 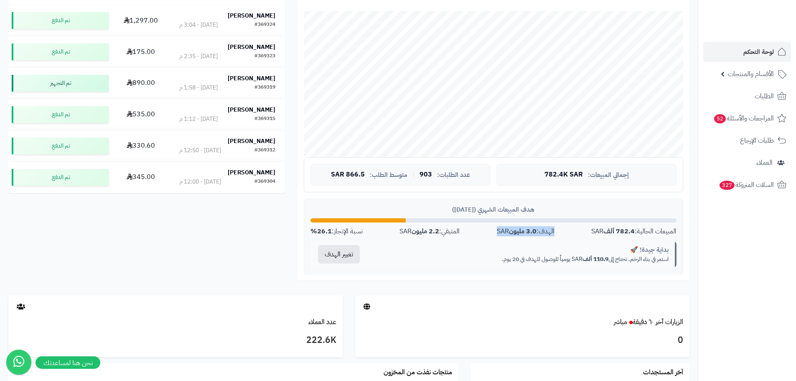 I want to click on span: السلات المتروكة, so click(x=746, y=185).